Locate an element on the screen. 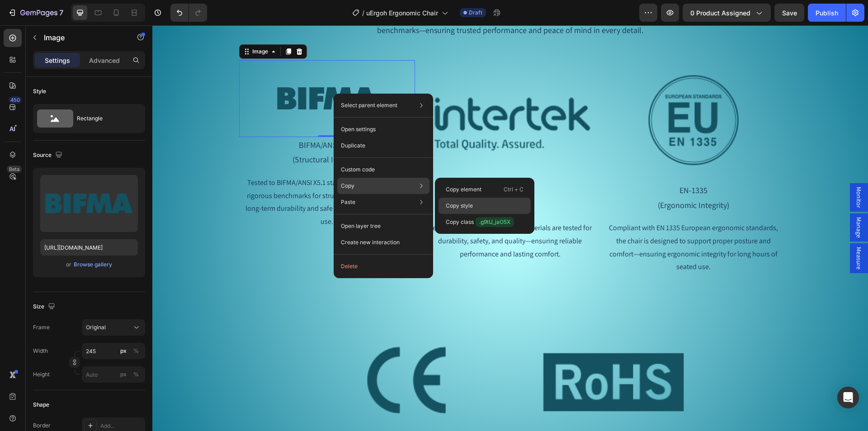 This screenshot has width=868, height=431. button: Delete is located at coordinates (383, 267).